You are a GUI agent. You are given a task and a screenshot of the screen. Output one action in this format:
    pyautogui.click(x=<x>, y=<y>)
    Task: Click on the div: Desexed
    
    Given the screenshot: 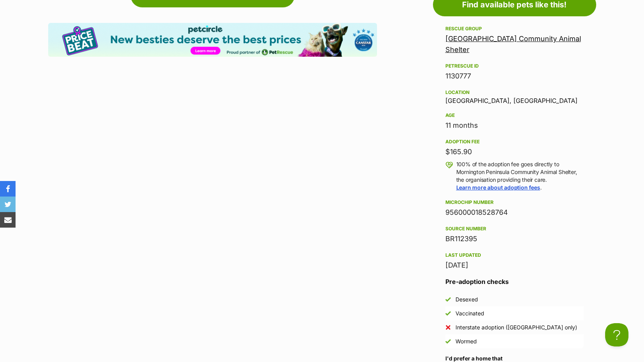 What is the action you would take?
    pyautogui.click(x=467, y=300)
    